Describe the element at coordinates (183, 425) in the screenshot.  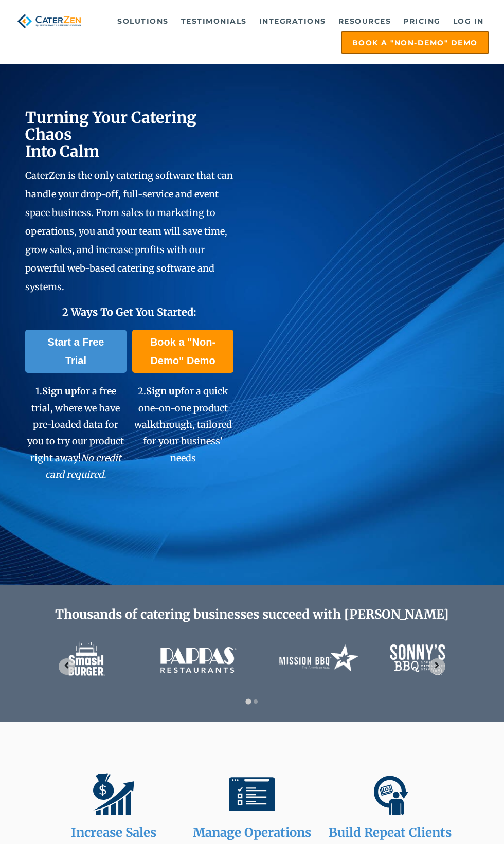
I see `span: 2. for a quick one-on-one product walkthrough, tailored for your business' needs` at that location.